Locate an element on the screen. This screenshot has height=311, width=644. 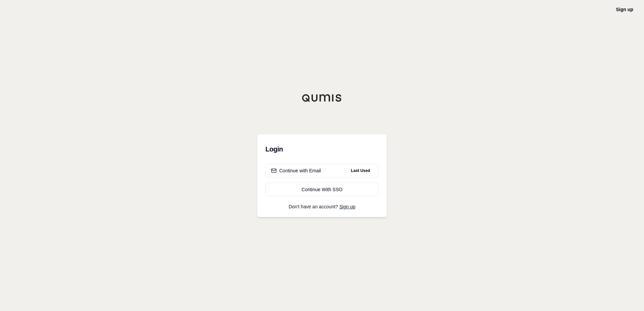
a: Continue With SSO is located at coordinates (322, 190).